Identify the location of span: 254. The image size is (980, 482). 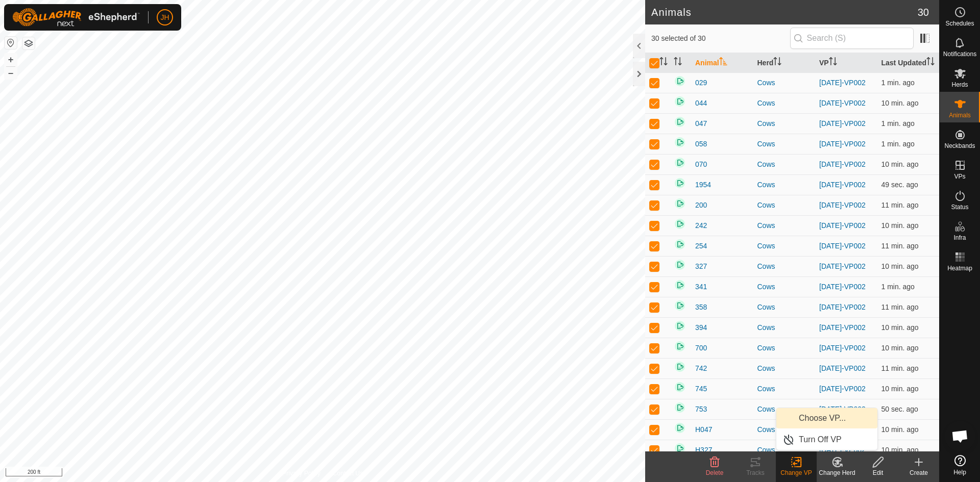
(700, 246).